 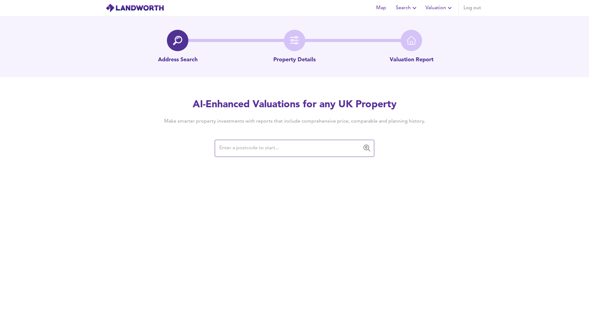 What do you see at coordinates (407, 8) in the screenshot?
I see `span: Search` at bounding box center [407, 8].